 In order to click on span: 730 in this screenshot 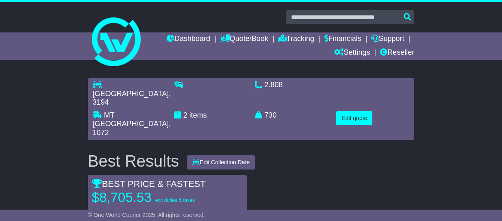, I will do `click(271, 115)`.